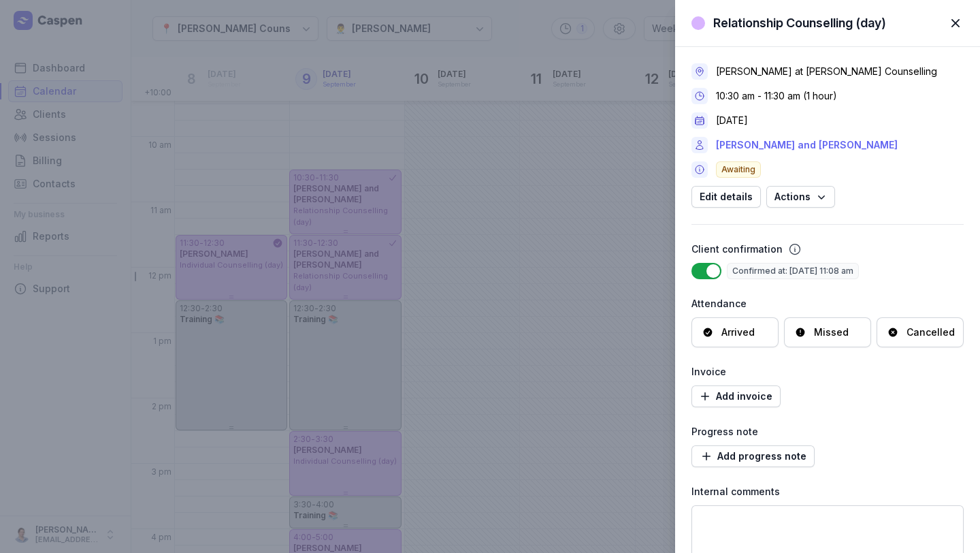 The width and height of the screenshot is (980, 553). Describe the element at coordinates (828, 432) in the screenshot. I see `div: Progress note` at that location.